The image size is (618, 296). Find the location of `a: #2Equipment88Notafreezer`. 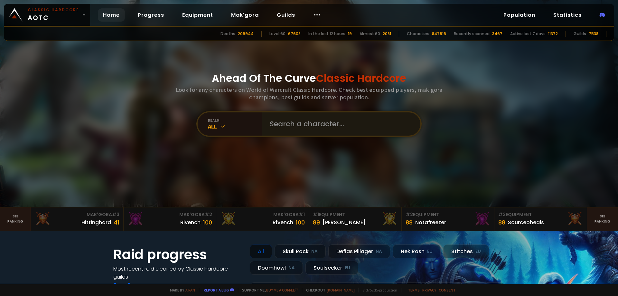

a: #2Equipment88Notafreezer is located at coordinates (448, 219).